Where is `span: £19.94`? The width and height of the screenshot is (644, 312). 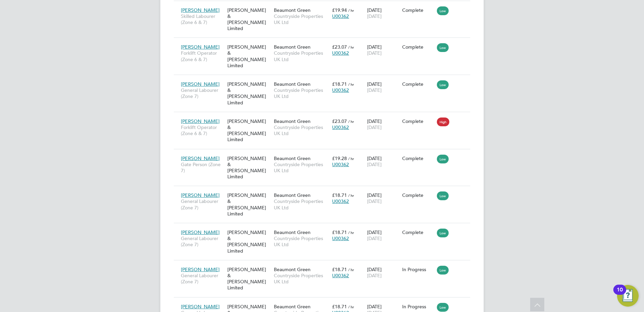 span: £19.94 is located at coordinates (340, 10).